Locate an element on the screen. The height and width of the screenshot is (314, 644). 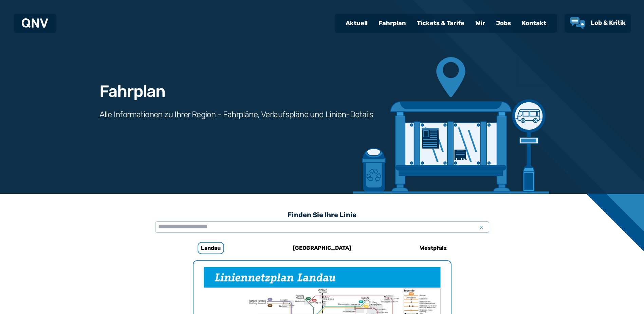
span: x is located at coordinates (482, 227).